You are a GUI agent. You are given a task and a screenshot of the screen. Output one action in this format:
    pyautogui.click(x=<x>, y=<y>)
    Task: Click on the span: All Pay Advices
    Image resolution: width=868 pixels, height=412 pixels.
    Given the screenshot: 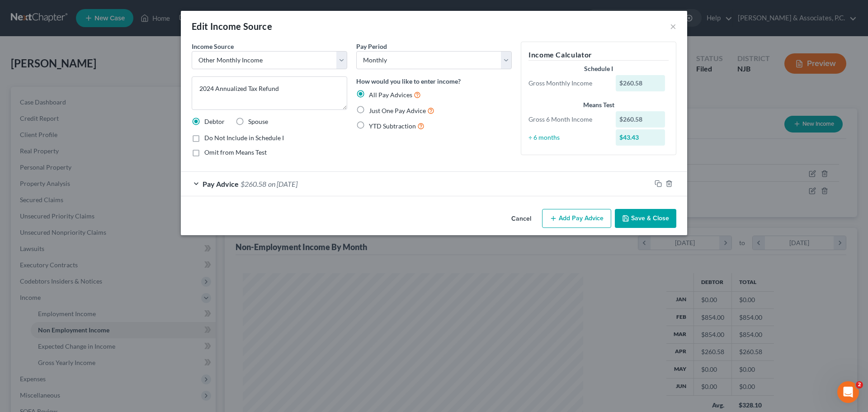 What is the action you would take?
    pyautogui.click(x=390, y=95)
    